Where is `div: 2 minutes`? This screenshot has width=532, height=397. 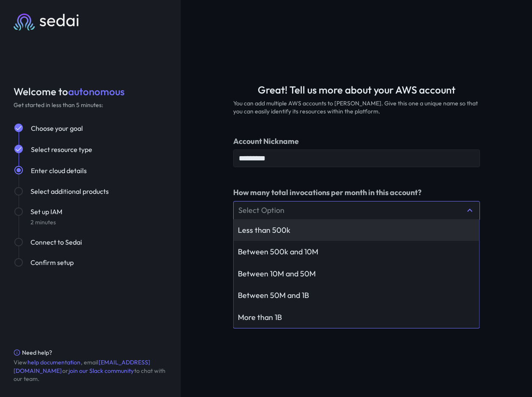
div: 2 minutes is located at coordinates (99, 223).